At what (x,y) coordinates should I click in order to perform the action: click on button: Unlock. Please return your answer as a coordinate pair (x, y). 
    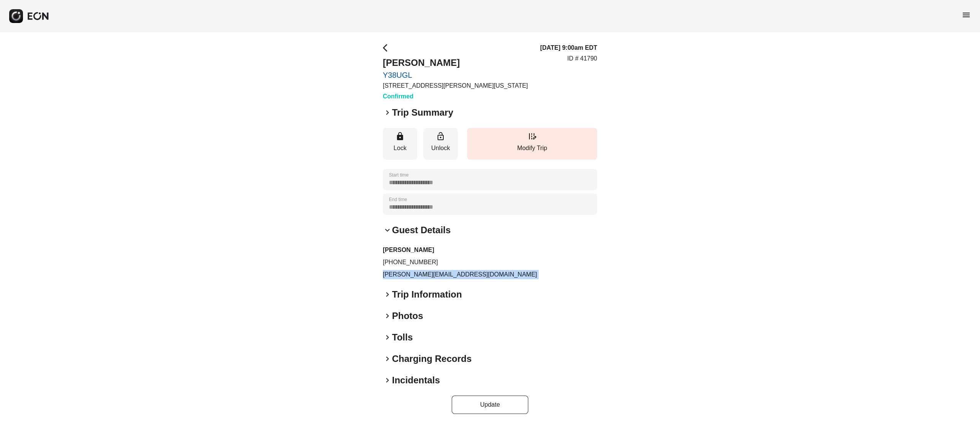
    Looking at the image, I should click on (440, 144).